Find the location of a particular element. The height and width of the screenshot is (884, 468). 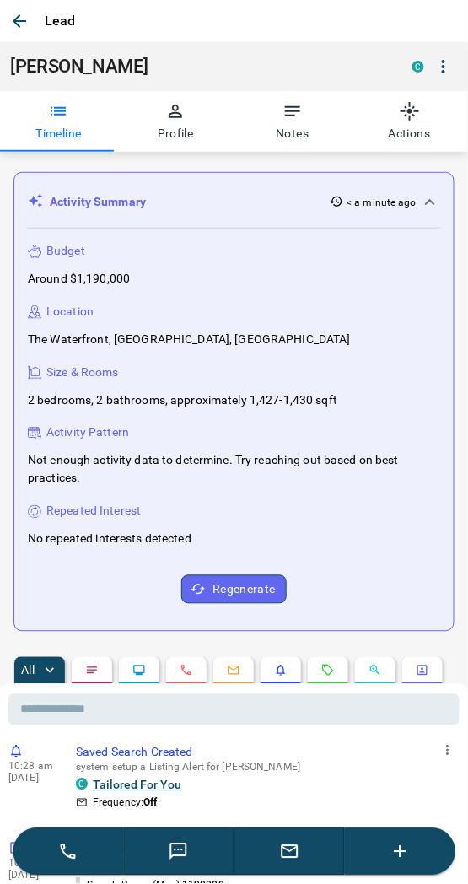

p: 2 bedrooms, 2 bathrooms, approximately 1,427-1,430 sqft is located at coordinates (182, 400).